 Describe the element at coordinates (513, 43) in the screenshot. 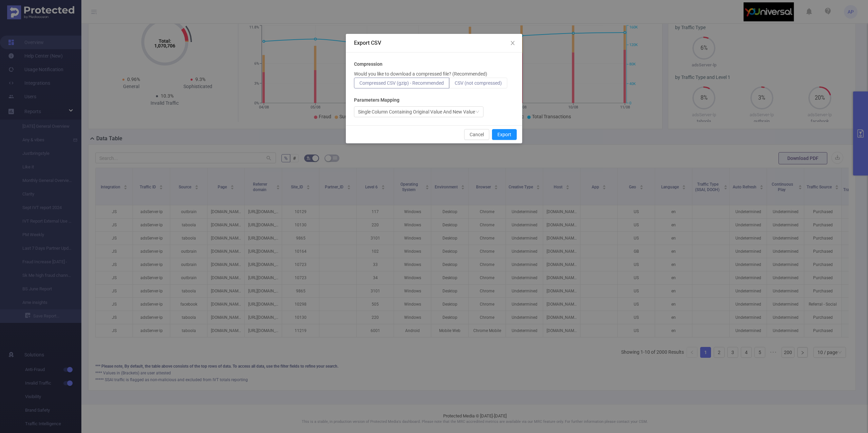

I see `button: Close` at that location.